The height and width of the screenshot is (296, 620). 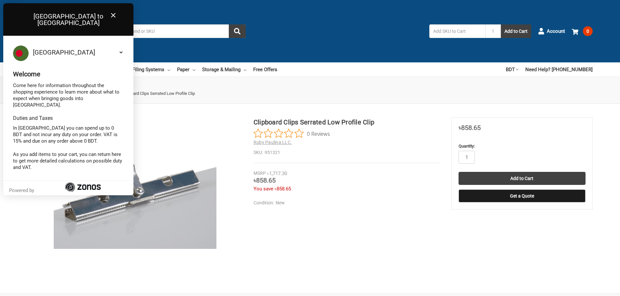 What do you see at coordinates (224, 70) in the screenshot?
I see `a: Storage & Mailing` at bounding box center [224, 70].